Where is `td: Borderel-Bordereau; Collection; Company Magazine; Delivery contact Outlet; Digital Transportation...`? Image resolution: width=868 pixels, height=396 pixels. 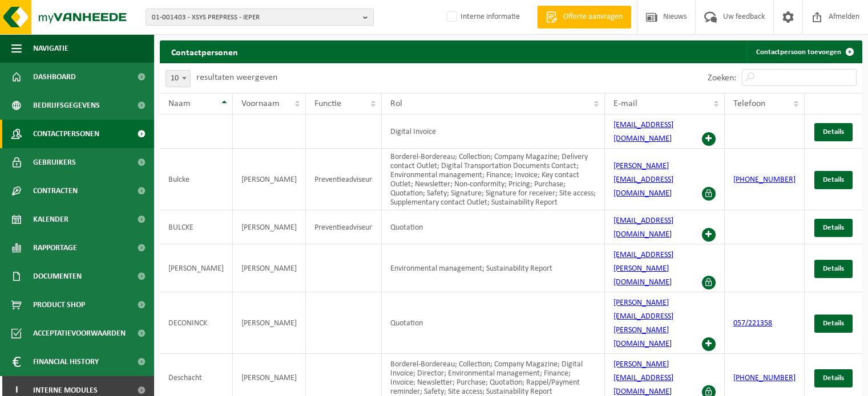
td: Borderel-Bordereau; Collection; Company Magazine; Delivery contact Outlet; Digital Transportation... is located at coordinates (494, 179).